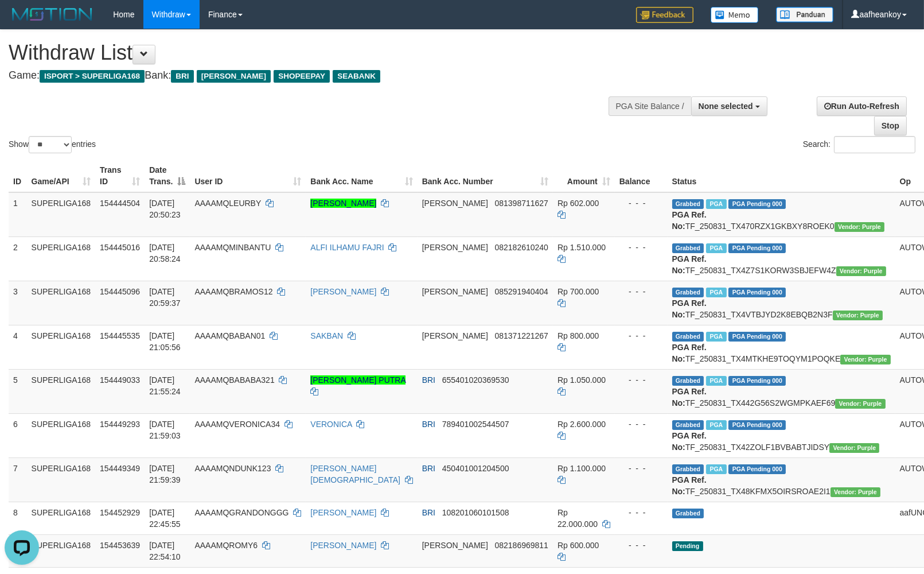 The width and height of the screenshot is (924, 574). I want to click on td: TF_250831_TX442G56S2WGMPKAEF69, so click(781, 391).